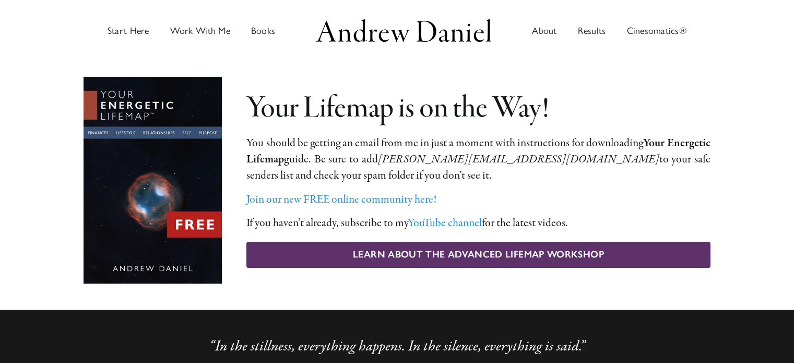 This screenshot has height=363, width=794. I want to click on a: Learn About The Advanced Lifemap Workshop, so click(478, 255).